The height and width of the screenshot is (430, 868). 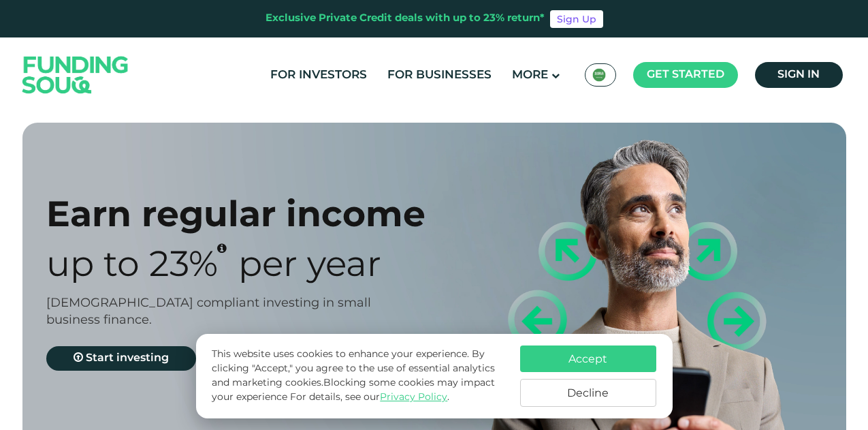 I want to click on div: Earn regular income, so click(x=252, y=213).